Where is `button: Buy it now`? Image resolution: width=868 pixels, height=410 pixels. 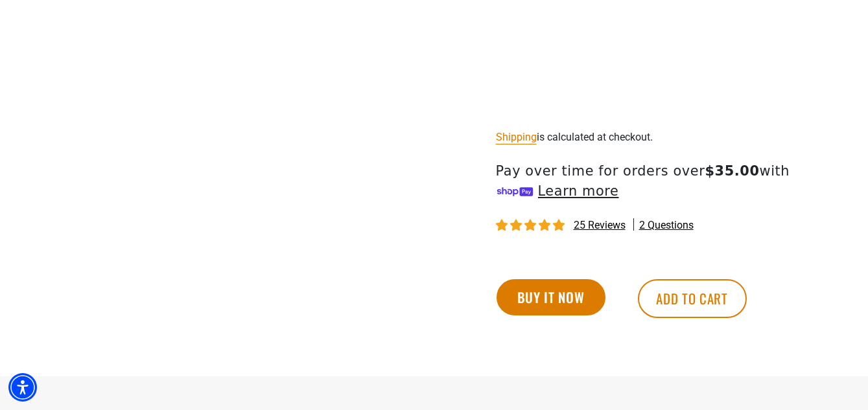 button: Buy it now is located at coordinates (551, 298).